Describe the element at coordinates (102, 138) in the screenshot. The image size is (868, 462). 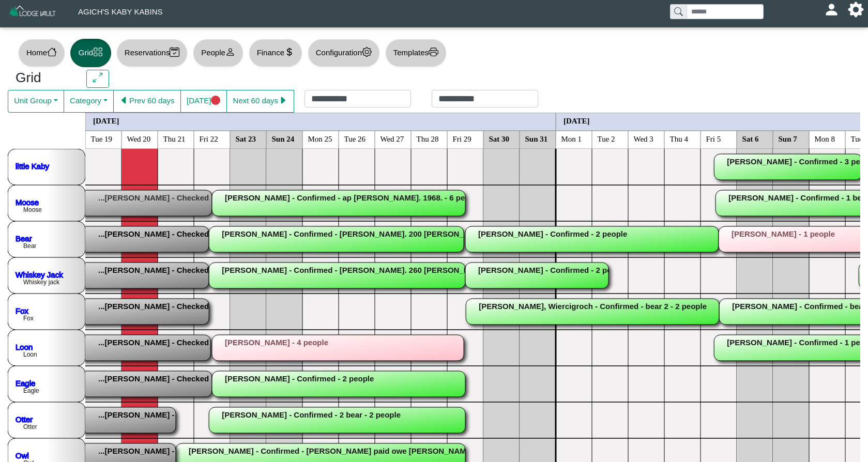
I see `text: Tue 19` at that location.